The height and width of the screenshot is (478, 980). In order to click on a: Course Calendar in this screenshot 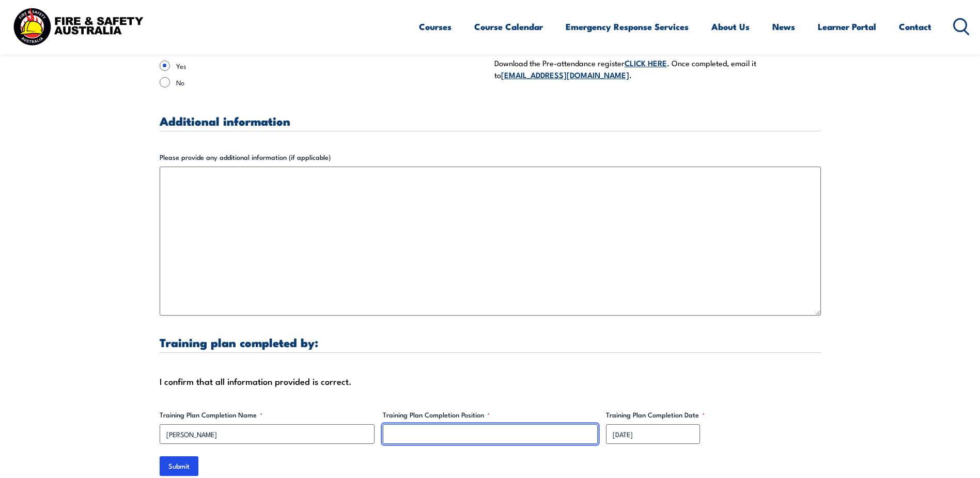, I will do `click(508, 26)`.